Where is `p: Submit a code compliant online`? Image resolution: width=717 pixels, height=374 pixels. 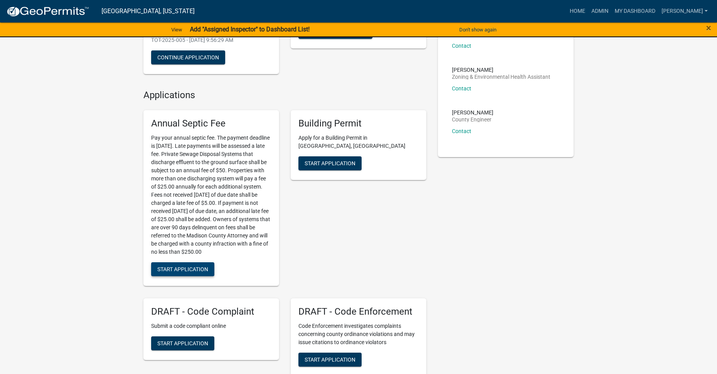
p: Submit a code compliant online is located at coordinates (211, 326).